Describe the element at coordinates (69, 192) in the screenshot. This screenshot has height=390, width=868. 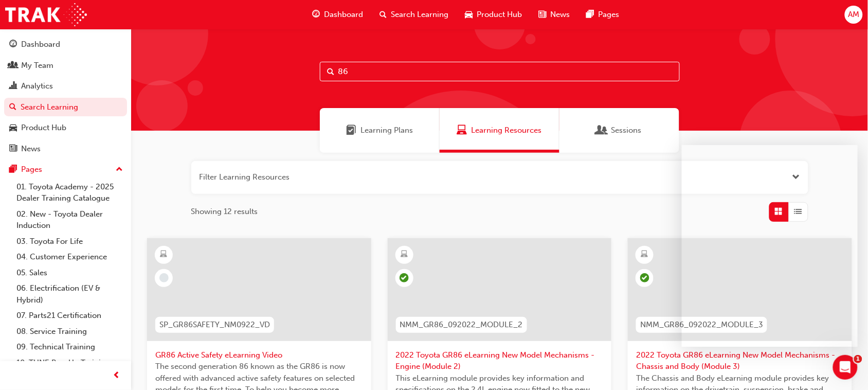
I see `a: 01. Toyota Academy - 2025 Dealer Training Catalogue` at that location.